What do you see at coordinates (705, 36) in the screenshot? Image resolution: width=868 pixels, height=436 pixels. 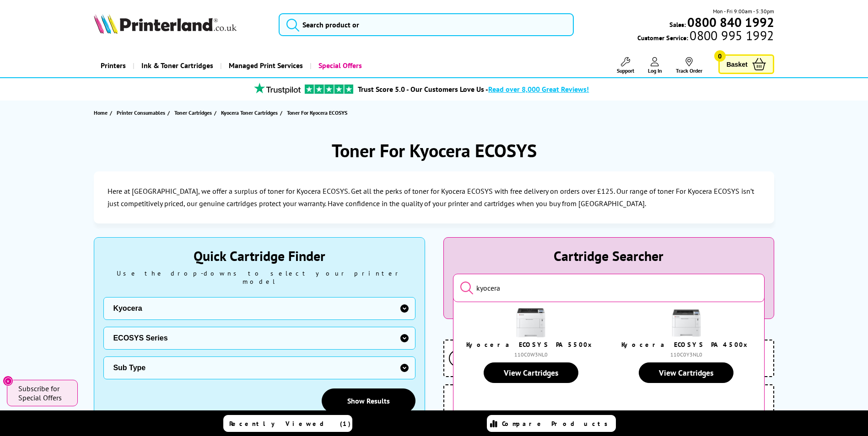 I see `span: Customer Service:` at bounding box center [705, 36].